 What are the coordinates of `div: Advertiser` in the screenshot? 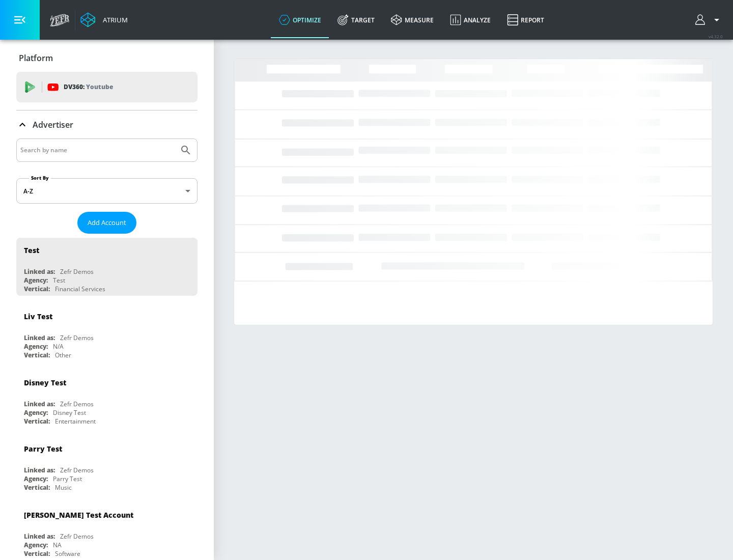 It's located at (107, 125).